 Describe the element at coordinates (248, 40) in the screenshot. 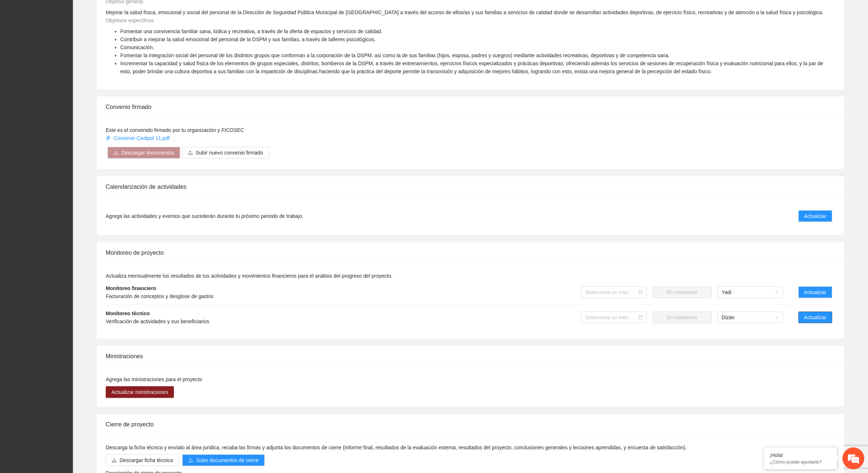

I see `span: Contribuir a mejorar la salud emocional del personal de la DSPM y sus familias, a través de talle...` at that location.